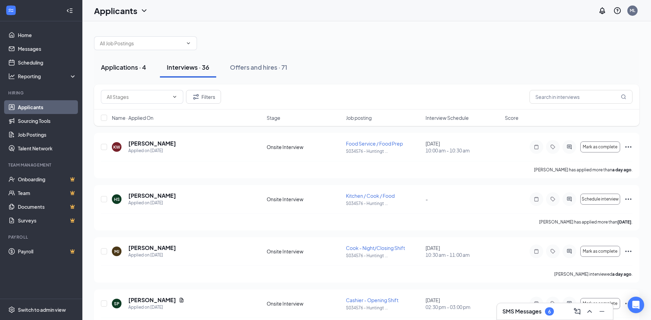 This screenshot has width=651, height=320. Describe the element at coordinates (602, 311) in the screenshot. I see `svg: Minimize` at that location.